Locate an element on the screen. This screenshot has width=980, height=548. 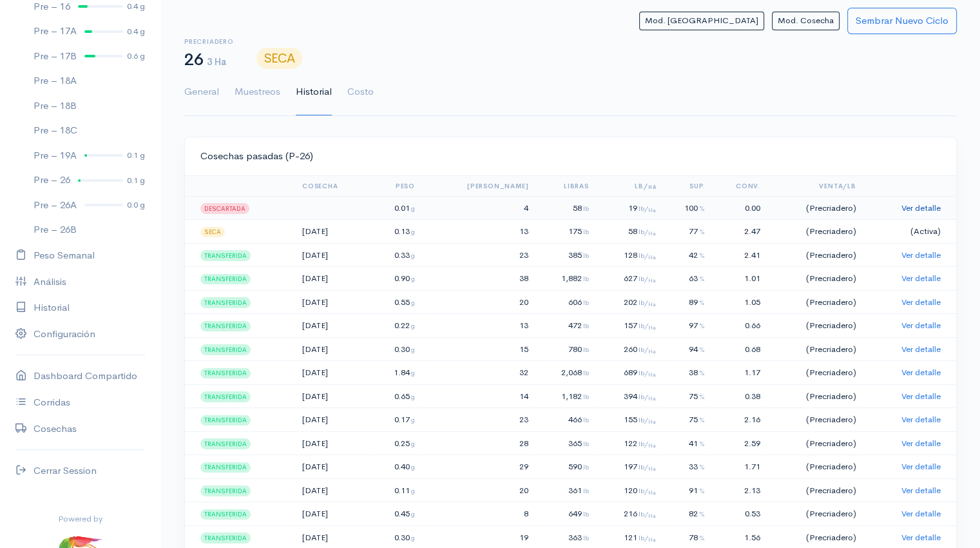
td: 0.55 is located at coordinates (395, 302).